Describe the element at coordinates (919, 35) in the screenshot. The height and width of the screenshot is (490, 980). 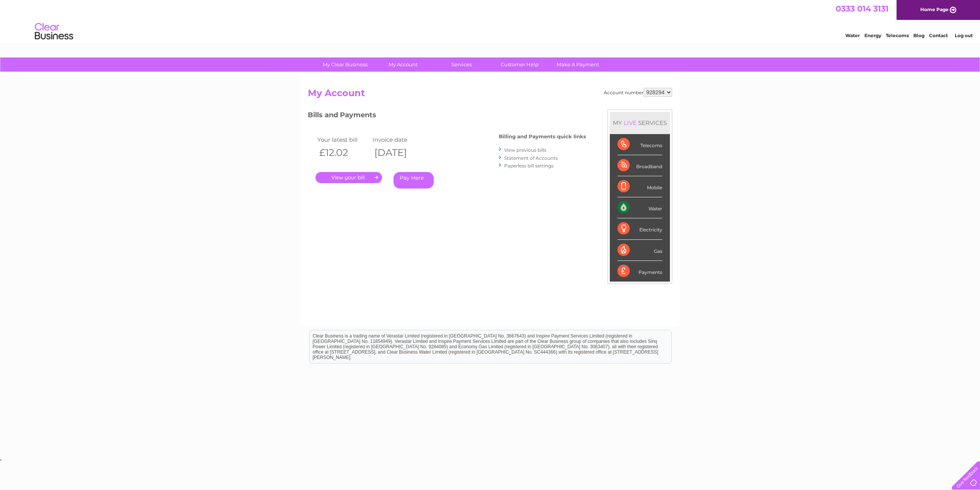
I see `a: Blog` at that location.